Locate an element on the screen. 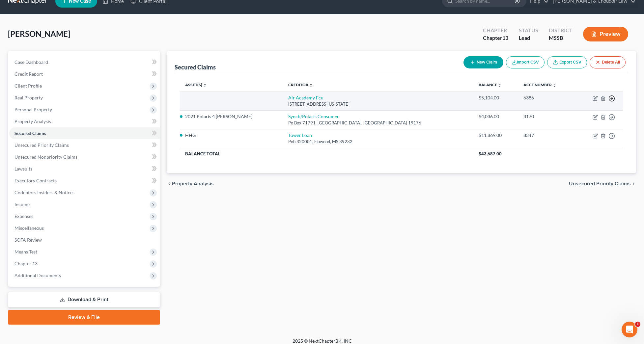 Image resolution: width=644 pixels, height=344 pixels. button: Delete All is located at coordinates (607, 62).